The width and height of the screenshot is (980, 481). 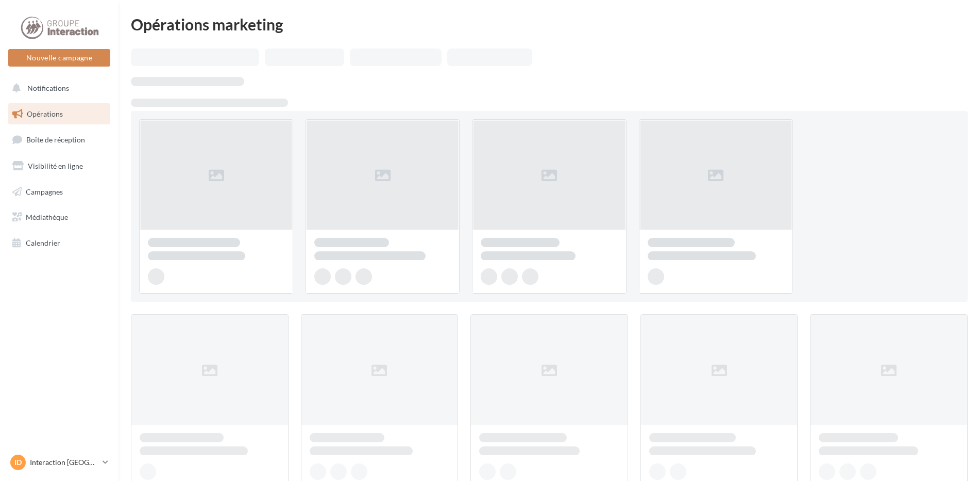 What do you see at coordinates (59, 243) in the screenshot?
I see `a: Calendrier` at bounding box center [59, 243].